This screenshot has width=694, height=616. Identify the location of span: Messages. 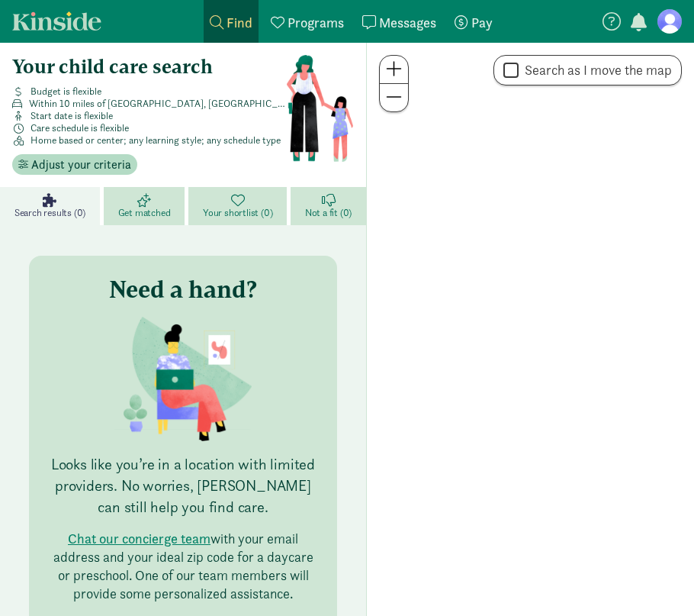
(407, 22).